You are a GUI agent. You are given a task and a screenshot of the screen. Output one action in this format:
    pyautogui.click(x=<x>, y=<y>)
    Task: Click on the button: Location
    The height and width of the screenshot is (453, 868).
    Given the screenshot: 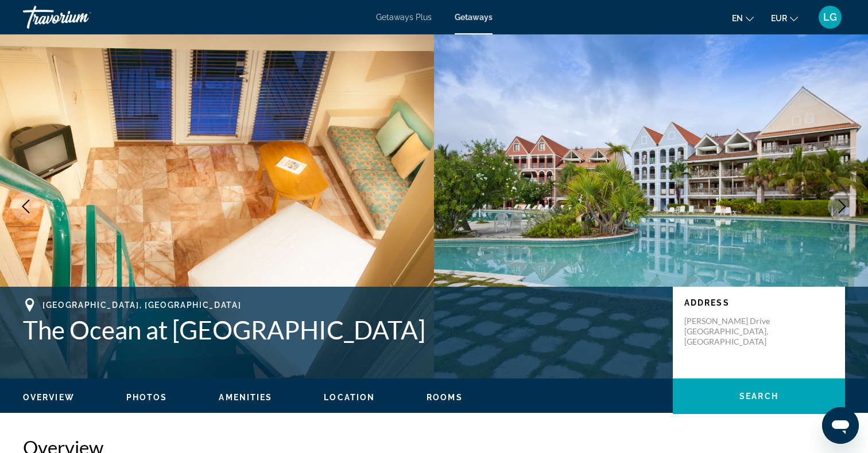 What is the action you would take?
    pyautogui.click(x=349, y=397)
    